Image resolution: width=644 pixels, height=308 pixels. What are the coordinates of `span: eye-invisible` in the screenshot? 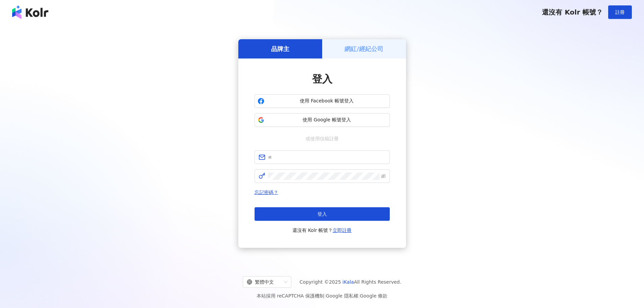 It's located at (384, 176).